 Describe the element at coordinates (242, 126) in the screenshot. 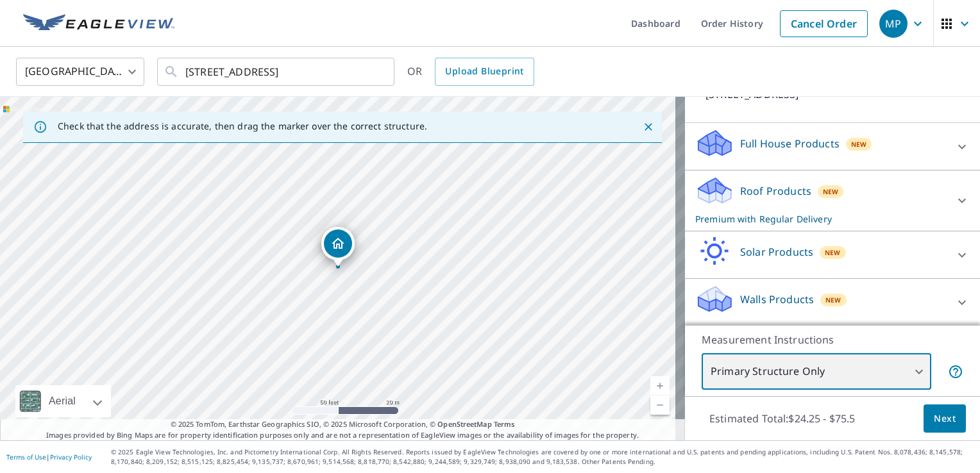

I see `p: Check that the address is accurate, then drag the marker over the correct structure.` at that location.